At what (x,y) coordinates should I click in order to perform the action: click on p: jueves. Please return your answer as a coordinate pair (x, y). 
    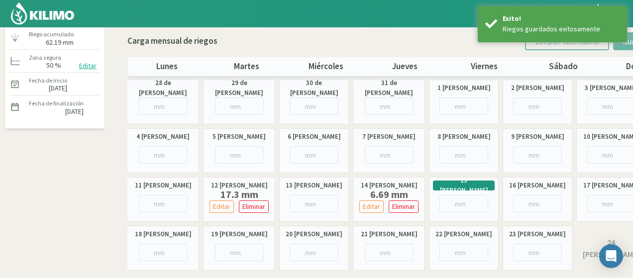
    Looking at the image, I should click on (405, 67).